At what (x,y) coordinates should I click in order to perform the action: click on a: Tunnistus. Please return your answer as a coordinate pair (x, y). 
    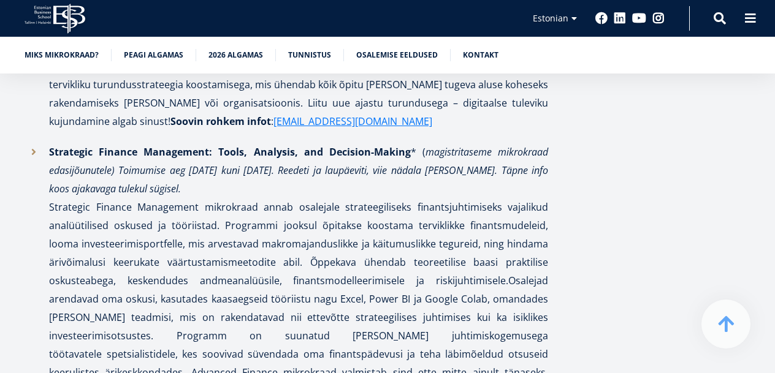
    Looking at the image, I should click on (310, 55).